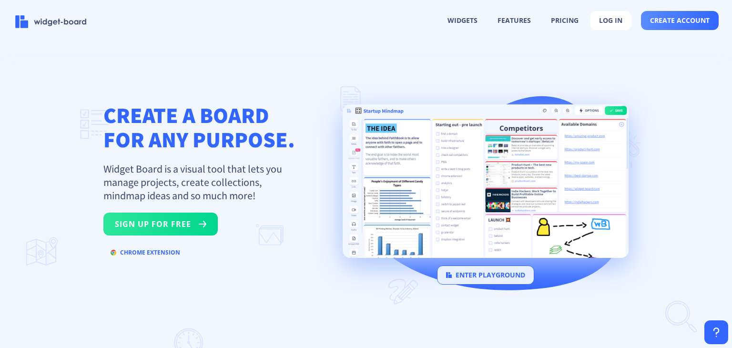  Describe the element at coordinates (680, 21) in the screenshot. I see `span: create account` at that location.